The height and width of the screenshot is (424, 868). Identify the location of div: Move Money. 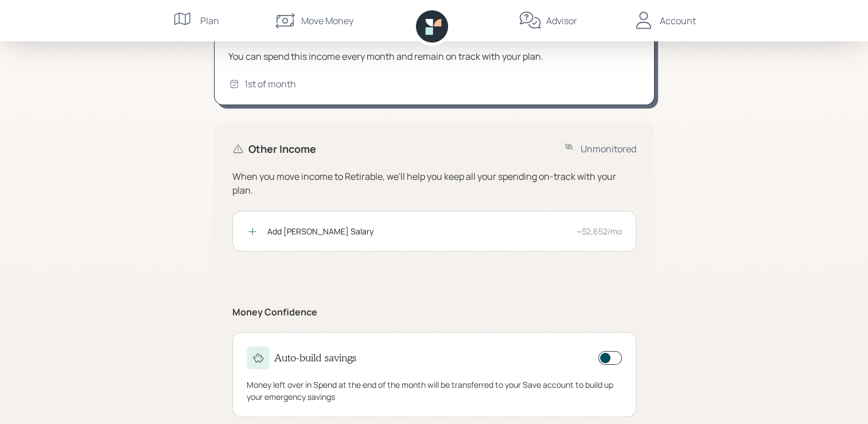
(327, 21).